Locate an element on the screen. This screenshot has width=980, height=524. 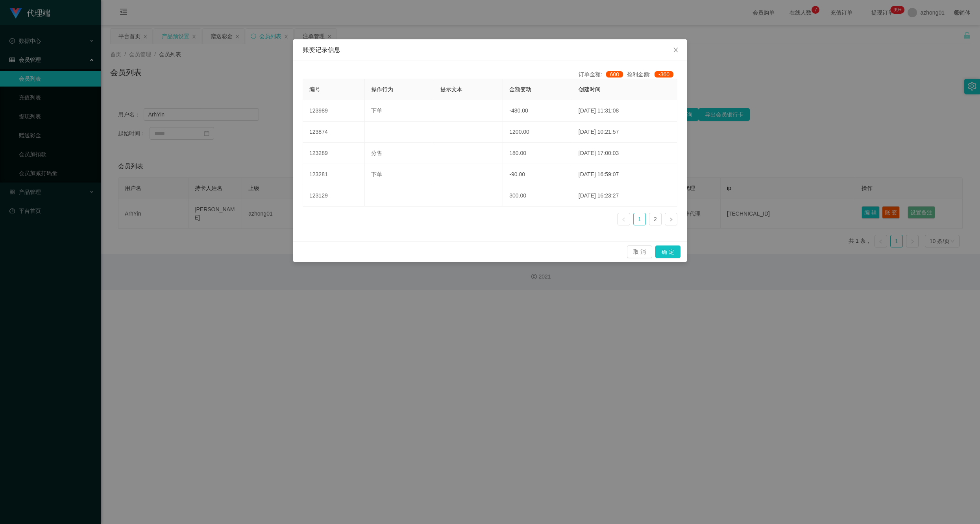
td: 123129 is located at coordinates (333, 196).